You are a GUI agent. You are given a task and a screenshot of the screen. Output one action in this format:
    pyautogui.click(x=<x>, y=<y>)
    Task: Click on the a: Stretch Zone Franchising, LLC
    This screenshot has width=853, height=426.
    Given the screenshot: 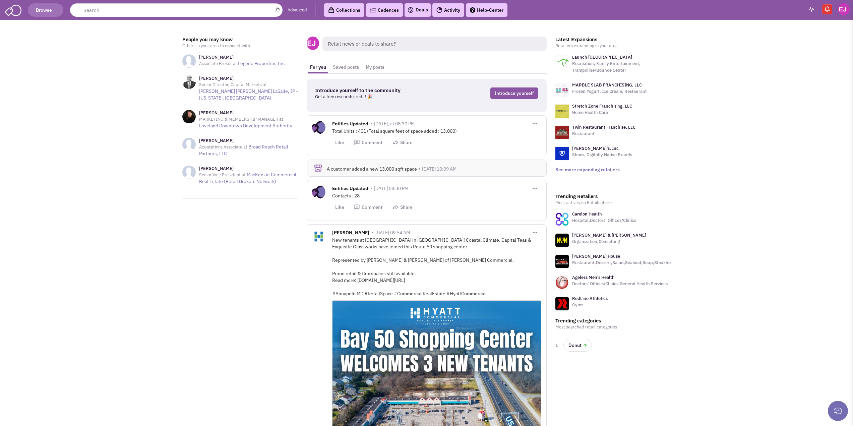 What is the action you would take?
    pyautogui.click(x=602, y=106)
    